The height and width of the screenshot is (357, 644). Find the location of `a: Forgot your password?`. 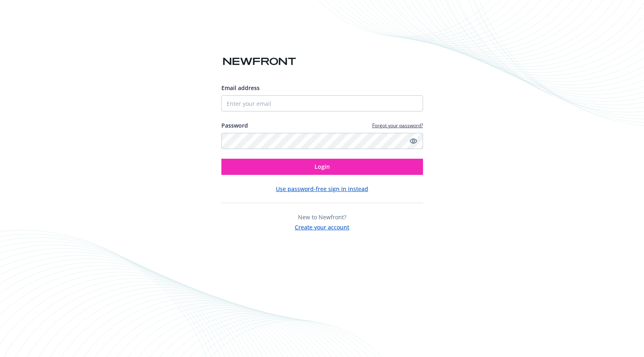

a: Forgot your password? is located at coordinates (397, 125).